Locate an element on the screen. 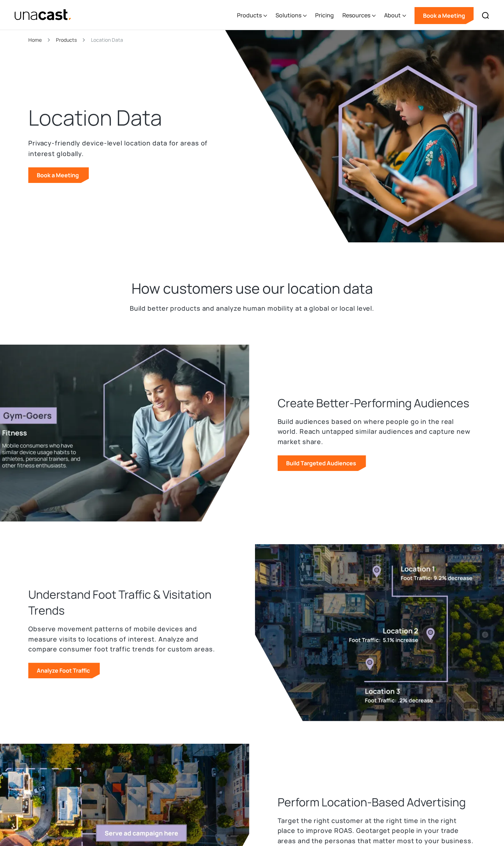 The width and height of the screenshot is (504, 846). h3: Understand Foot Traffic & Visitation Trends is located at coordinates (127, 602).